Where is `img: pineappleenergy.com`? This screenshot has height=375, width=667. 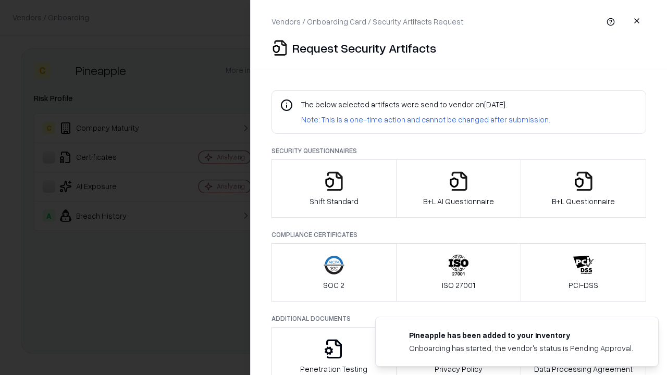 img: pineappleenergy.com is located at coordinates (395, 336).